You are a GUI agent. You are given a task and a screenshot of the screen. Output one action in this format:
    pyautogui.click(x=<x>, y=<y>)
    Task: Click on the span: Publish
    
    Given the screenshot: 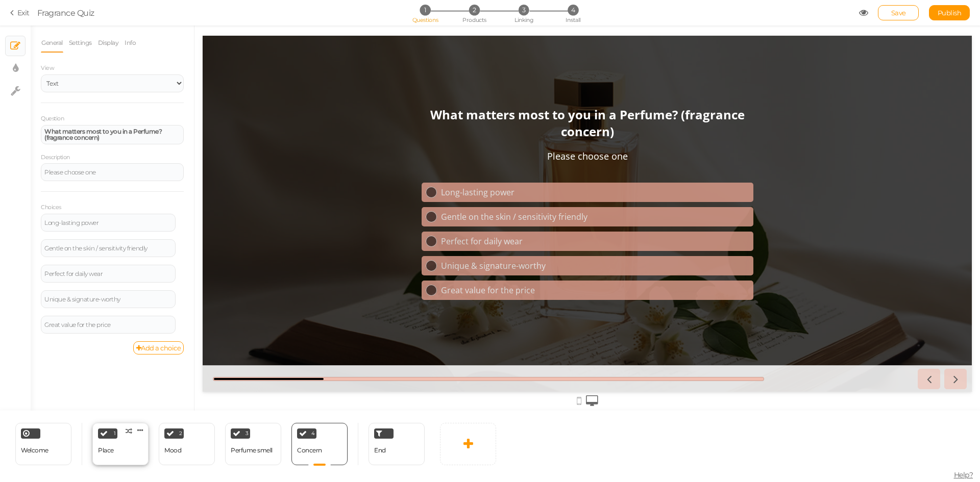 What is the action you would take?
    pyautogui.click(x=950, y=13)
    